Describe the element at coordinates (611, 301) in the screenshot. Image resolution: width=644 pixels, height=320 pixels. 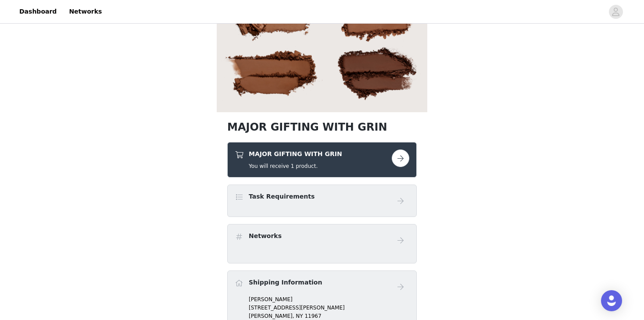
I see `div: Open Intercom Messenger` at that location.